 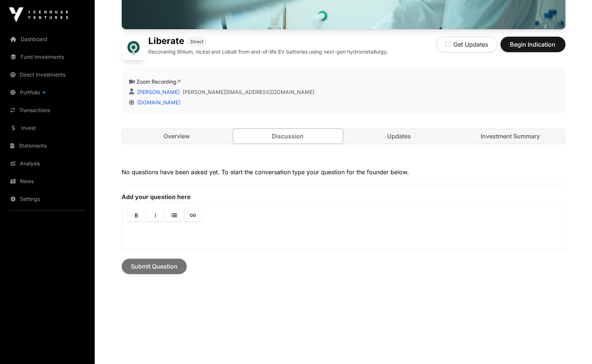 I want to click on a: Invest, so click(x=47, y=128).